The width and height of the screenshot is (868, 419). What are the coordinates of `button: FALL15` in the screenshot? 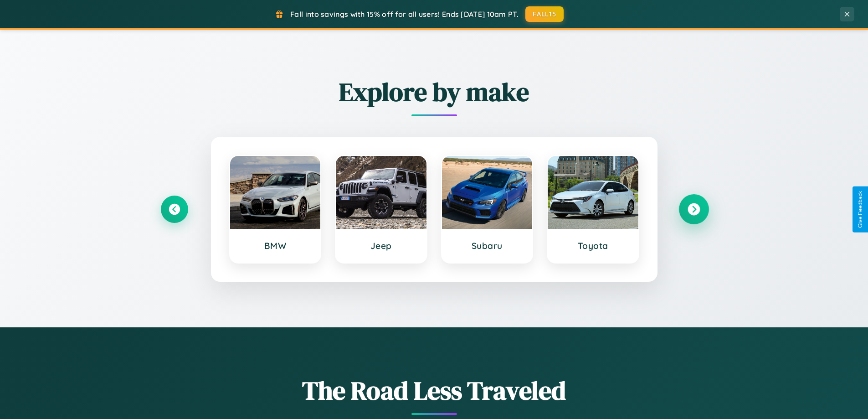 It's located at (544, 14).